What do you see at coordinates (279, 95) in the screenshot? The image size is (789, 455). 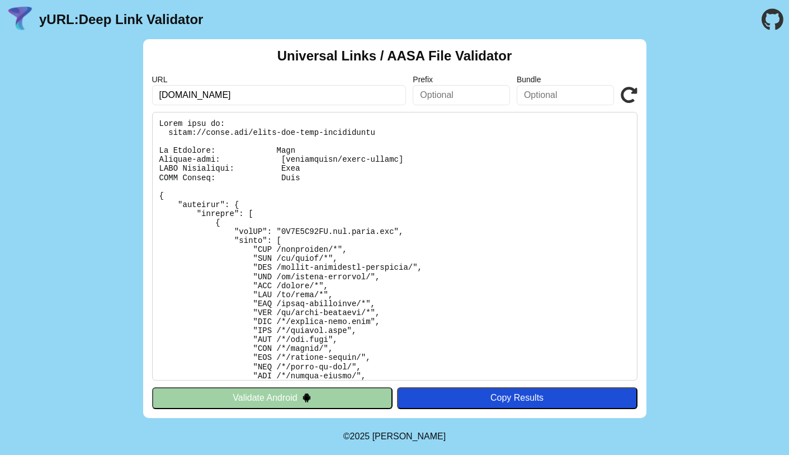 I see `input: Required` at bounding box center [279, 95].